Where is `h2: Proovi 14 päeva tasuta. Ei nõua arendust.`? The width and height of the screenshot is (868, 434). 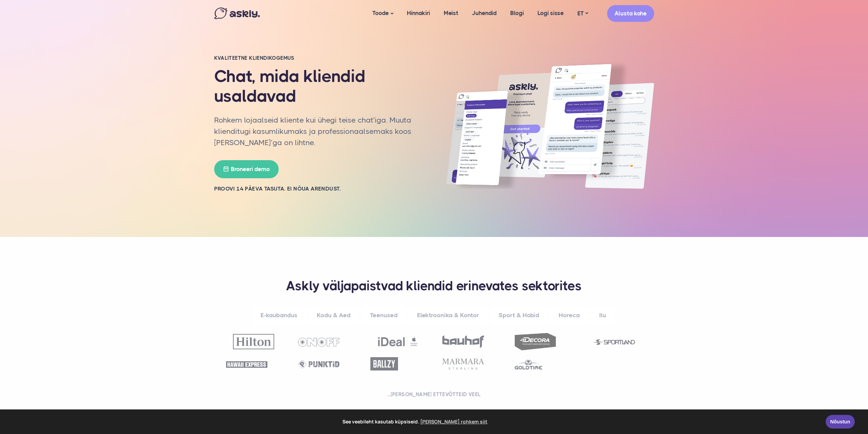
h2: Proovi 14 päeva tasuta. Ei nõua arendust. is located at coordinates (318, 189).